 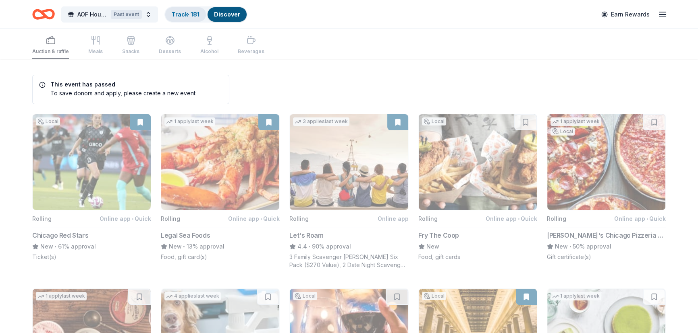 What do you see at coordinates (110, 14) in the screenshot?
I see `button: AOF House of Delegates AuctionPast event` at bounding box center [110, 14].